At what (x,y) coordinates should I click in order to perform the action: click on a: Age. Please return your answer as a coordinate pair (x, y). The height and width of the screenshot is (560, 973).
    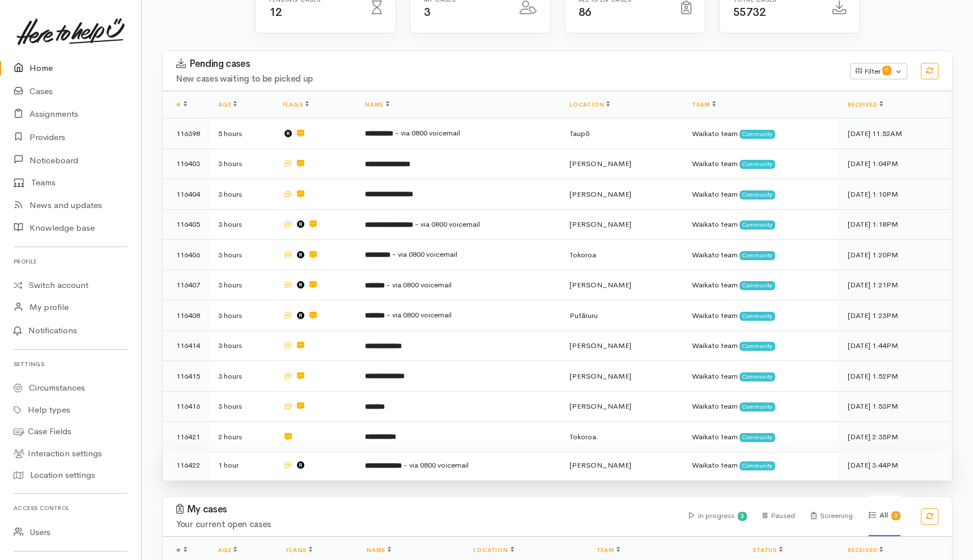
    Looking at the image, I should click on (227, 104).